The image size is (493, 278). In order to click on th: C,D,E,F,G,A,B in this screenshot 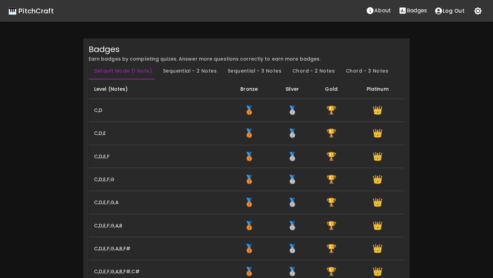, I will do `click(157, 225)`.